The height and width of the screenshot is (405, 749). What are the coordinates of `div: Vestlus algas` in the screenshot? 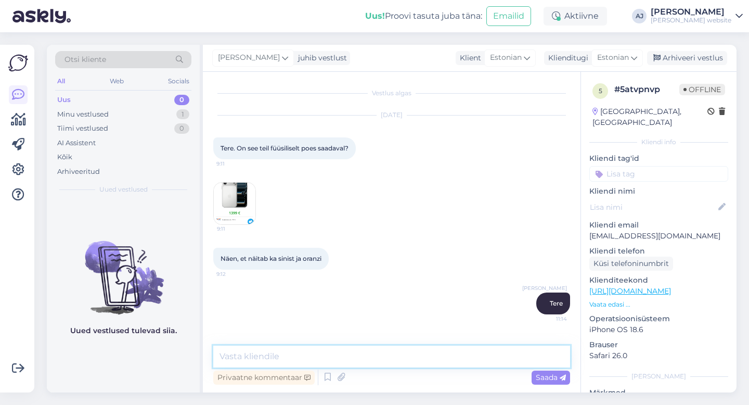 It's located at (392, 93).